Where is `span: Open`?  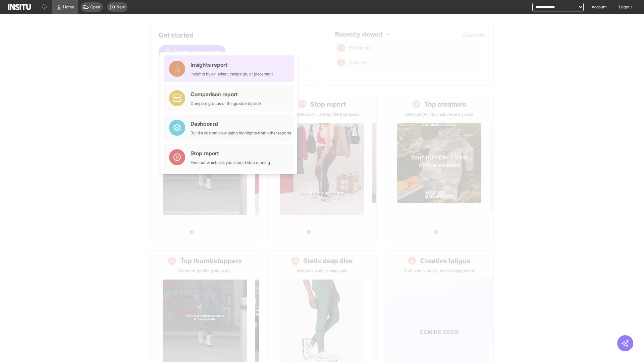 span: Open is located at coordinates (95, 7).